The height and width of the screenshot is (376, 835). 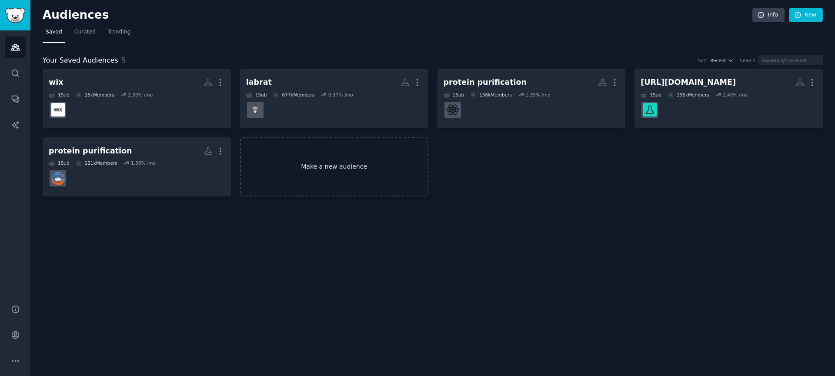 What do you see at coordinates (97, 163) in the screenshot?
I see `div: 121k Members` at bounding box center [97, 163].